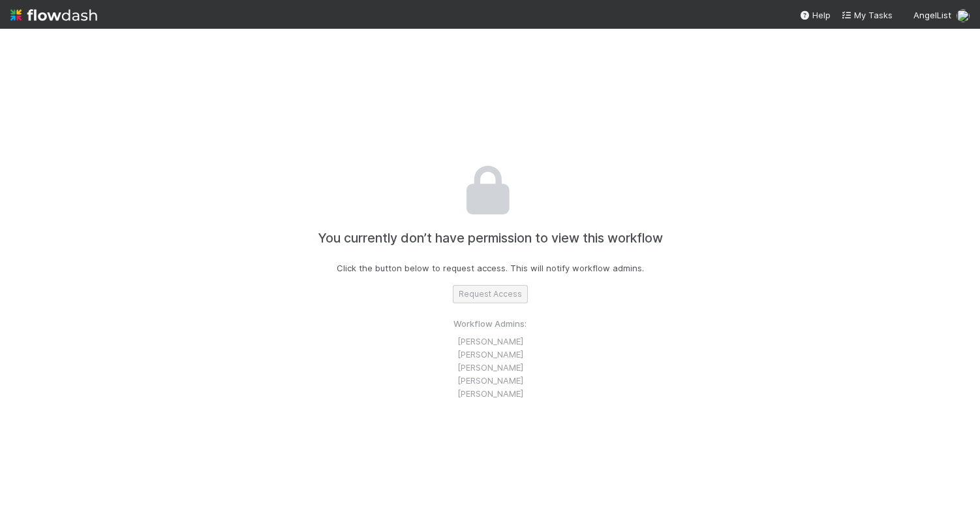  I want to click on a: My Tasks, so click(867, 15).